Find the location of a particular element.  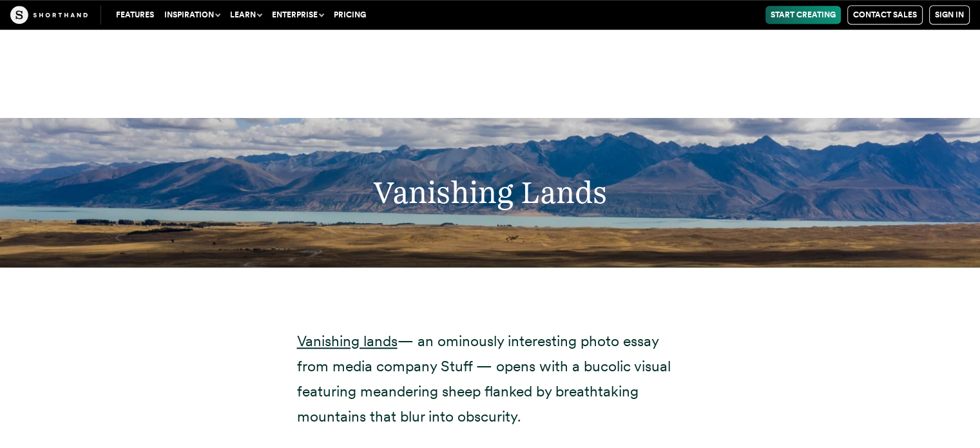

a: Features is located at coordinates (135, 15).